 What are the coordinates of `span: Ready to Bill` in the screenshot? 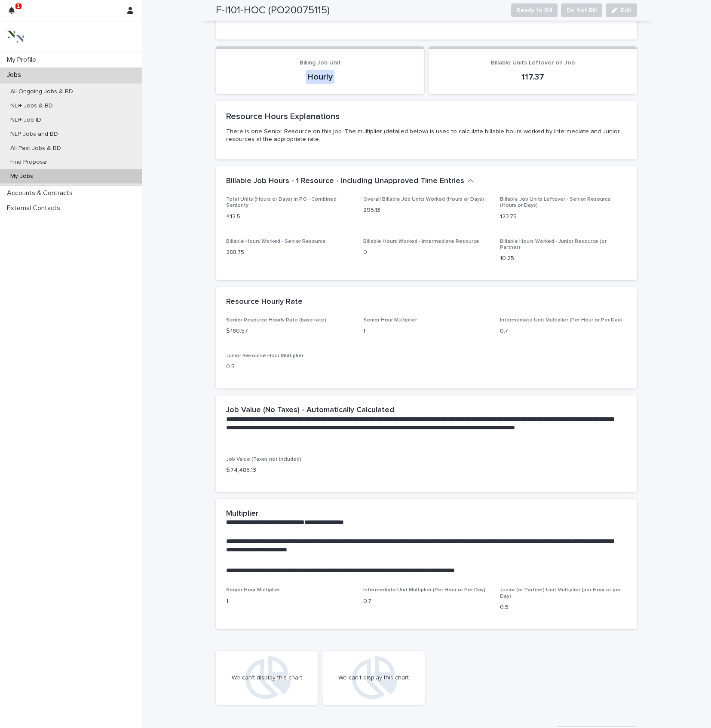 It's located at (535, 10).